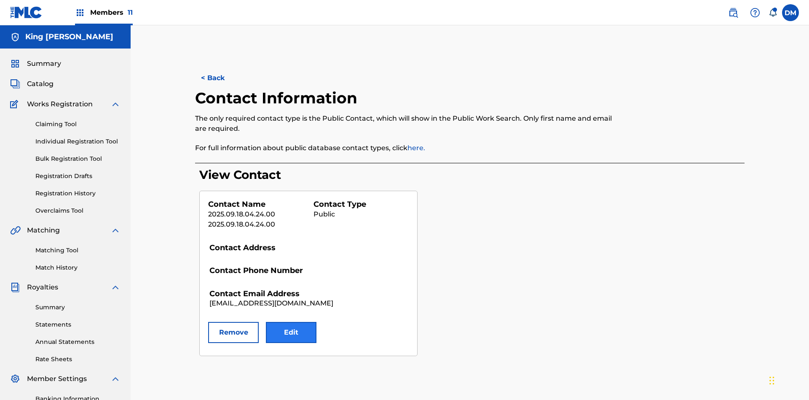 The image size is (809, 400). Describe the element at coordinates (130, 12) in the screenshot. I see `span: 11` at that location.